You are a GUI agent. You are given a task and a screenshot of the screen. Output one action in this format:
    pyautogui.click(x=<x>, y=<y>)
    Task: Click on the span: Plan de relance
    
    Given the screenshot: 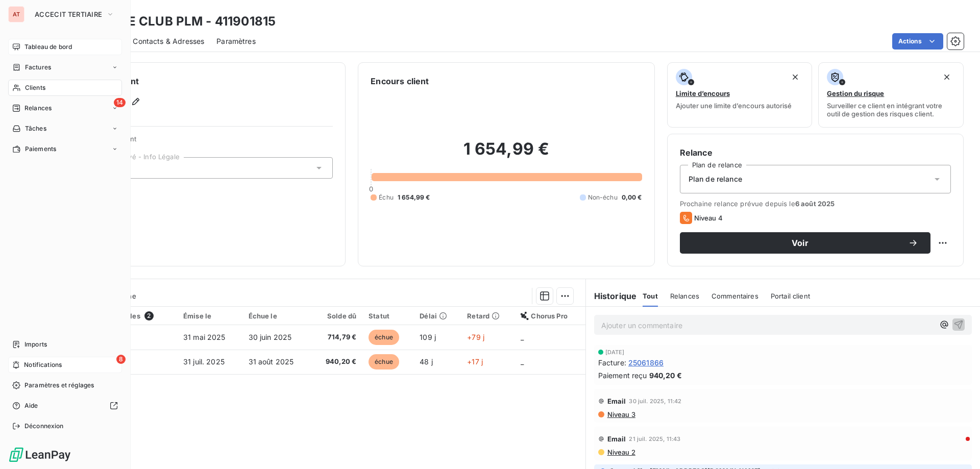 What is the action you would take?
    pyautogui.click(x=715, y=179)
    